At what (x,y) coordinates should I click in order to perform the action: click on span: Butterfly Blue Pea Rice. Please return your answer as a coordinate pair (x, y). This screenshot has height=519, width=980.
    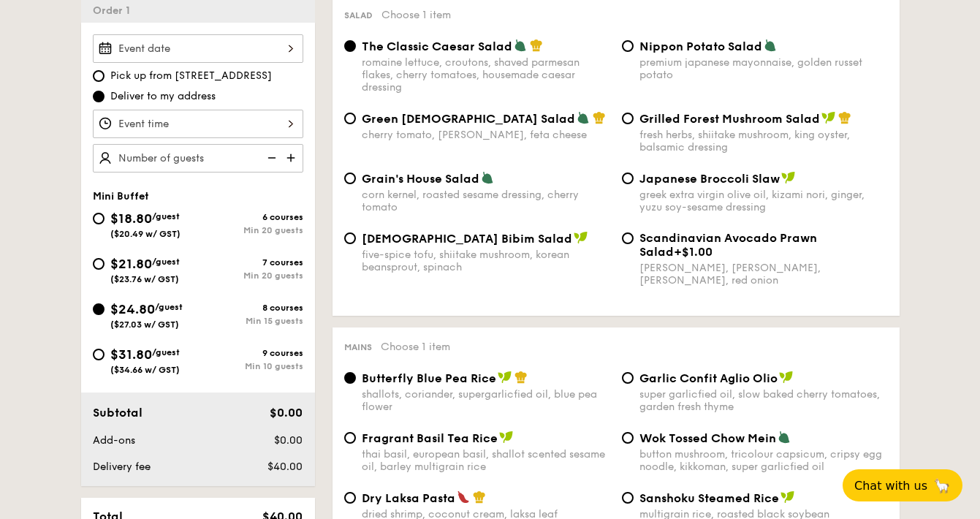
    Looking at the image, I should click on (429, 378).